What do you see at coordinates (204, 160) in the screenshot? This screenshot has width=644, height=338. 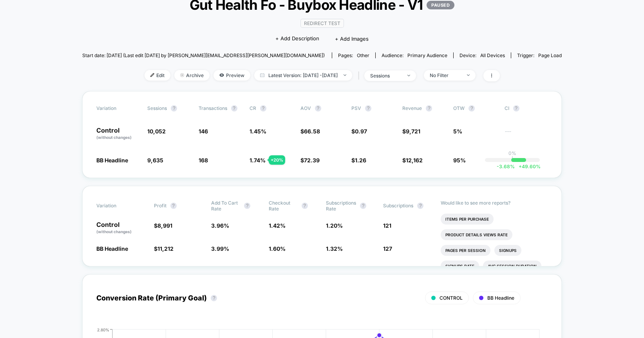 I see `span: 168` at bounding box center [204, 160].